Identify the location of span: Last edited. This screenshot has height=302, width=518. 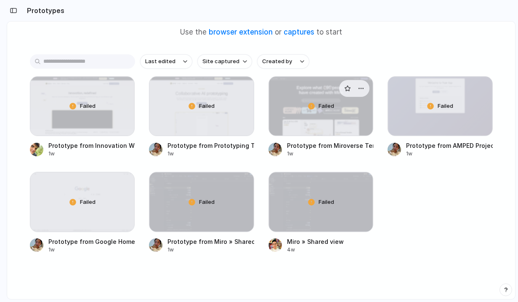
(160, 61).